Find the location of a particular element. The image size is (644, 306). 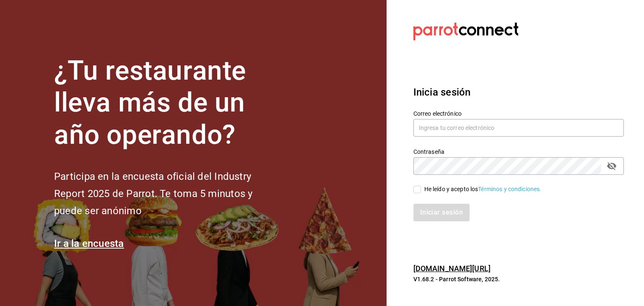

h3: Inicia sesión is located at coordinates (519, 92).